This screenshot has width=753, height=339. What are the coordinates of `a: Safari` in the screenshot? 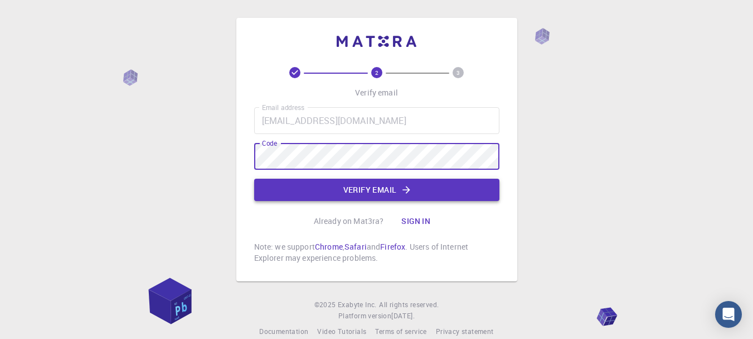 It's located at (356, 246).